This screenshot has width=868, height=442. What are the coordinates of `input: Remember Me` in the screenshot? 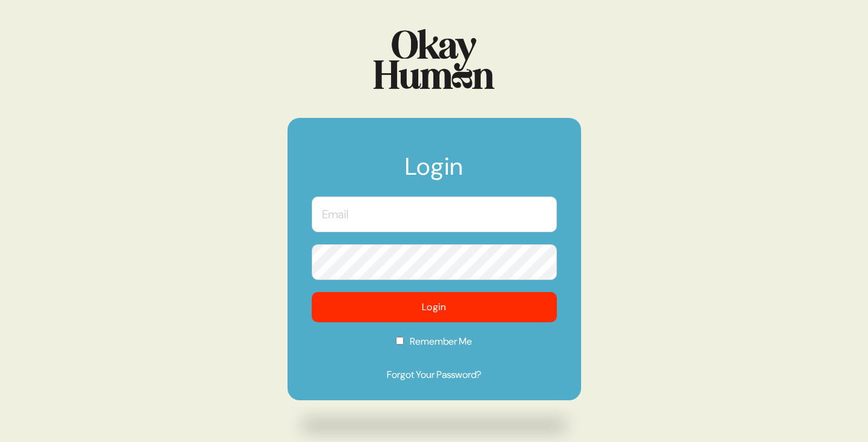 It's located at (400, 341).